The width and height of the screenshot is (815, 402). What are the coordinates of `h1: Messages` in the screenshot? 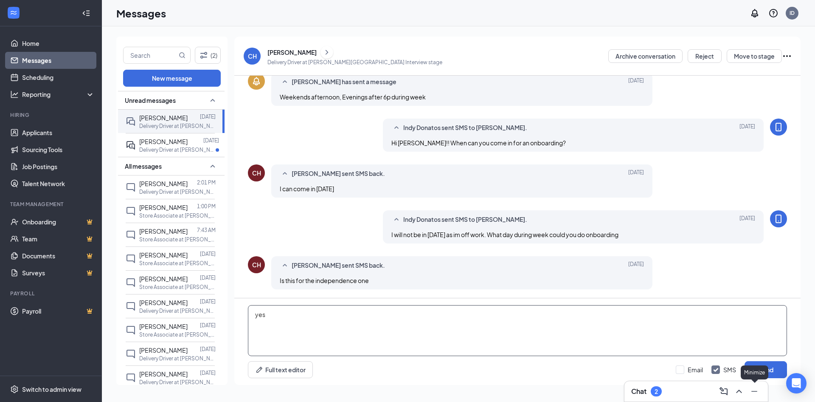 It's located at (141, 13).